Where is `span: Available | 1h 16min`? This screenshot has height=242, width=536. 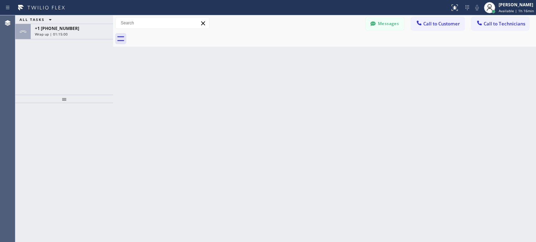 span: Available | 1h 16min is located at coordinates (516, 11).